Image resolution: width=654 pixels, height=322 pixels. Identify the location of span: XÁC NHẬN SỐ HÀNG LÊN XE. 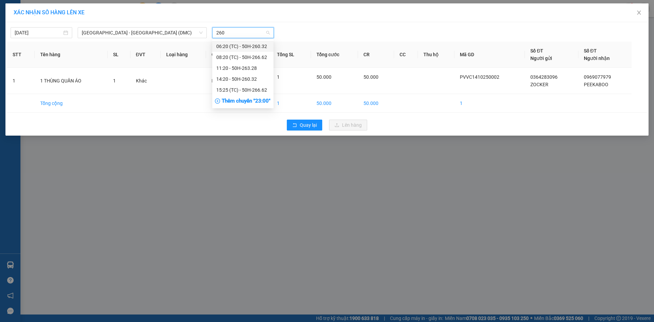
(49, 12).